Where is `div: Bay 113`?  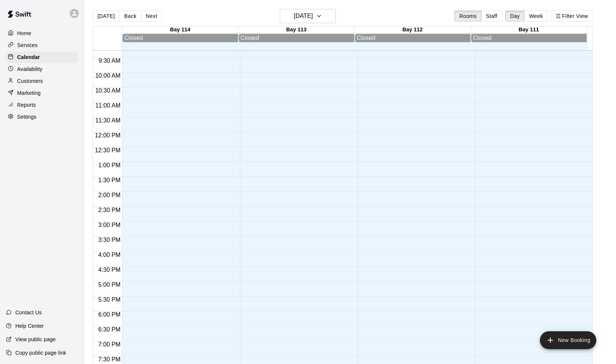 div: Bay 113 is located at coordinates (296, 30).